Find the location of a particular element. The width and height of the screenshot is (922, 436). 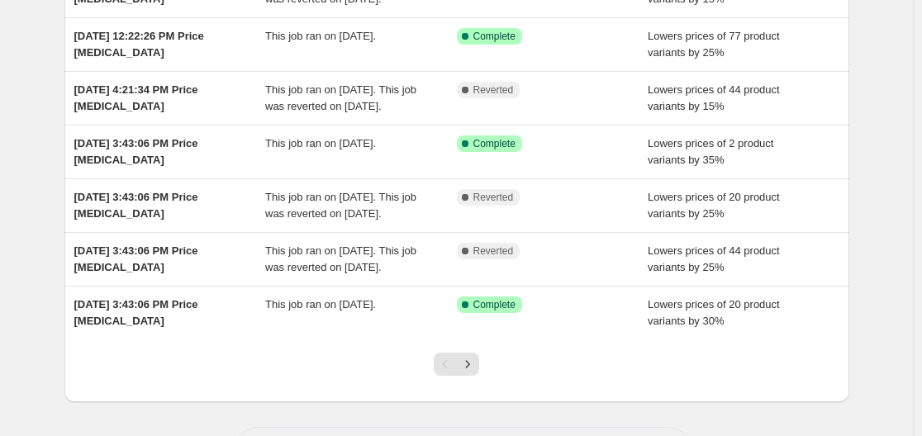

button: Next is located at coordinates (468, 364).